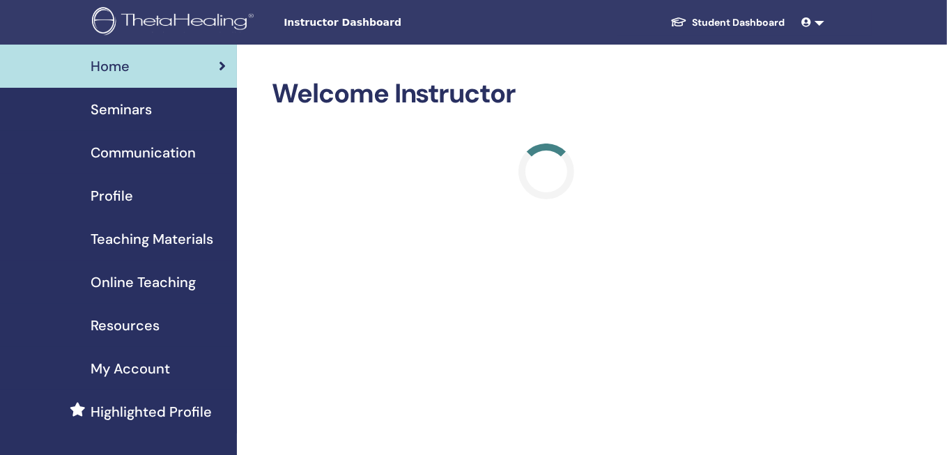 The image size is (947, 455). Describe the element at coordinates (727, 22) in the screenshot. I see `a: Student Dashboard` at that location.